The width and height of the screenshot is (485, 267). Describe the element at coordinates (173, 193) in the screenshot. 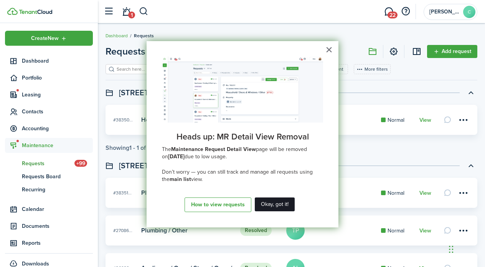

I see `maintenance-list-item-title: Plumbing / Leak / Other` at that location.